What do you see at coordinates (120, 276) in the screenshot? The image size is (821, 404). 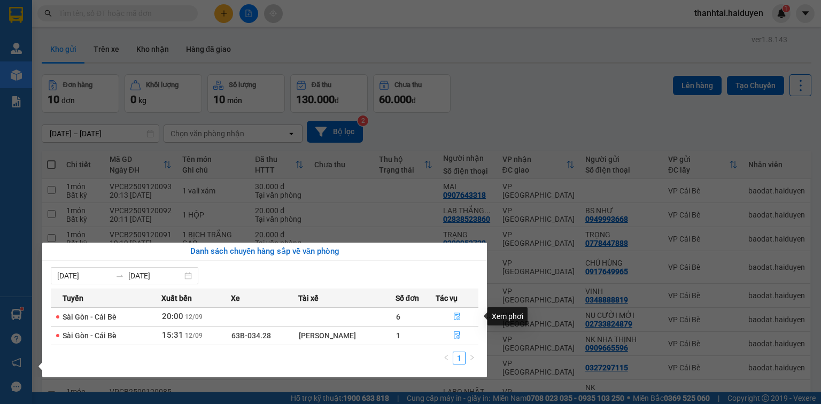 I see `span: swap-right` at bounding box center [120, 276].